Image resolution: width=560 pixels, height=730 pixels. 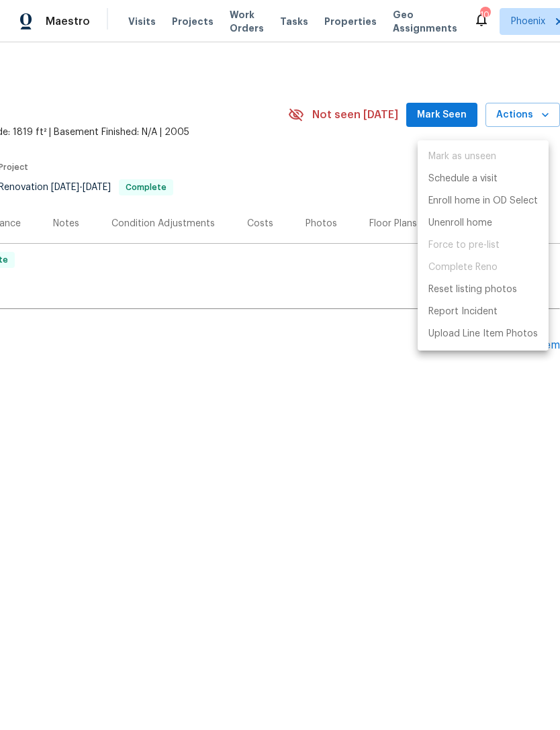 What do you see at coordinates (462, 179) in the screenshot?
I see `p: Schedule a visit` at bounding box center [462, 179].